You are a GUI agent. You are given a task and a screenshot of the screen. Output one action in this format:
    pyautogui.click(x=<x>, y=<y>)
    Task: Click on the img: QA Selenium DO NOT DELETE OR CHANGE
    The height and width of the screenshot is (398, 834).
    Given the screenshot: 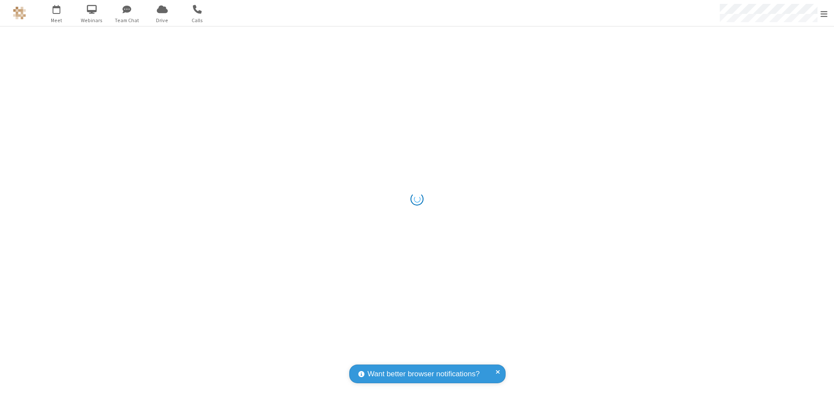 What is the action you would take?
    pyautogui.click(x=20, y=13)
    